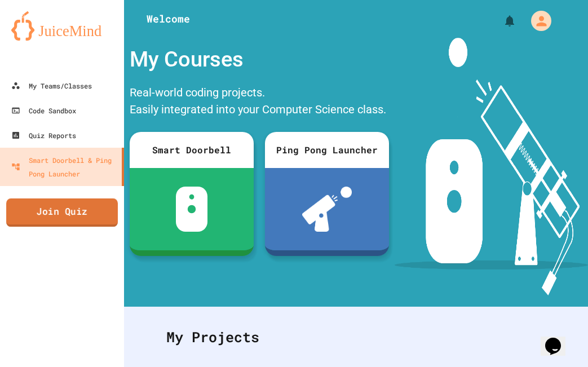 This screenshot has height=367, width=588. I want to click on div: Real-world coding projects. Easily integrated into your Computer Science class., so click(260, 102).